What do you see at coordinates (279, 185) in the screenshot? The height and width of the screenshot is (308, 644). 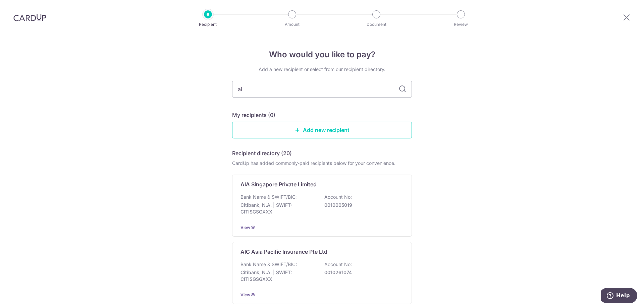 I see `p: AIA Singapore Private Limited` at bounding box center [279, 185].